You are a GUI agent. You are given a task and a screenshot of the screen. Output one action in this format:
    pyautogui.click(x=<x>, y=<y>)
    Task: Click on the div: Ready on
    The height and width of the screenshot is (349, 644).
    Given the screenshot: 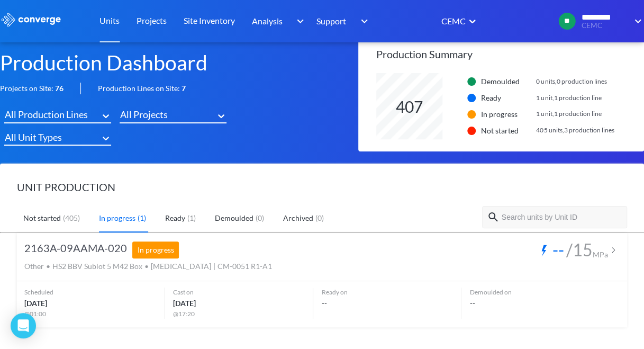 What is the action you would take?
    pyautogui.click(x=391, y=292)
    